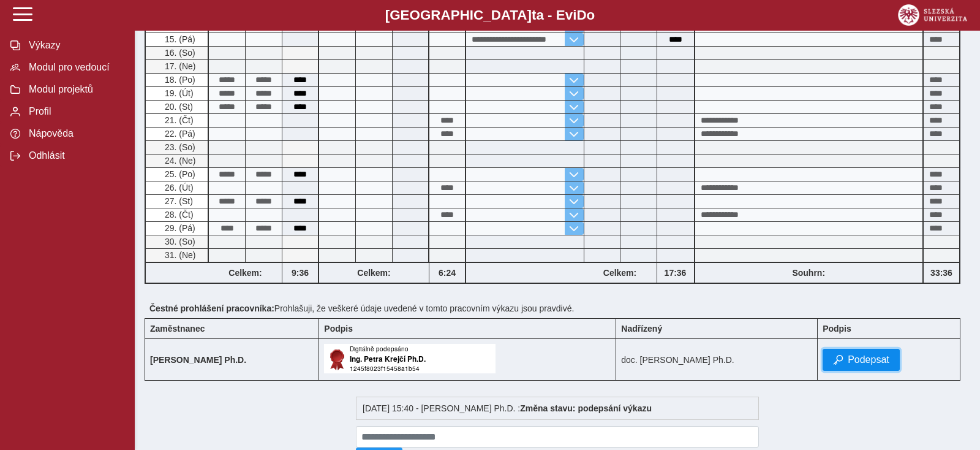 Image resolution: width=980 pixels, height=450 pixels. What do you see at coordinates (557, 308) in the screenshot?
I see `div: Prohlašuji, že veškeré údaje uvedené v tomto pracovním výkazu jsou pravdivé.` at bounding box center [557, 308].